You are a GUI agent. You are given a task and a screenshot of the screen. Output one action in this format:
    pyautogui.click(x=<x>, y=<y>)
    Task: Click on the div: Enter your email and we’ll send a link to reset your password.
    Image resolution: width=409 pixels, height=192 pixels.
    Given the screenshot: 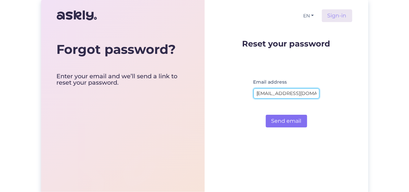 What is the action you would take?
    pyautogui.click(x=123, y=80)
    